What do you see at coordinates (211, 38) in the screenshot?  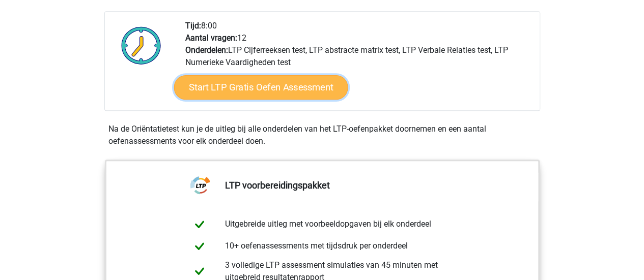 I see `b: Aantal vragen:` at bounding box center [211, 38].